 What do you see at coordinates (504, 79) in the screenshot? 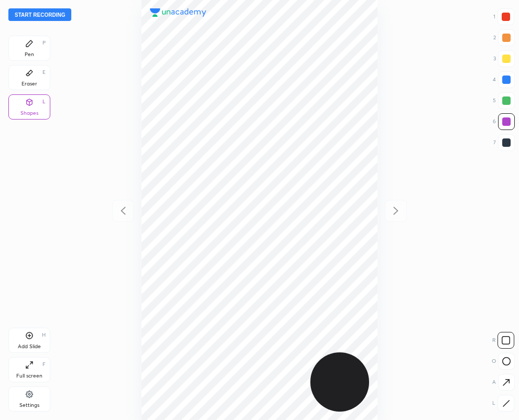
I see `div: 4` at bounding box center [504, 79].